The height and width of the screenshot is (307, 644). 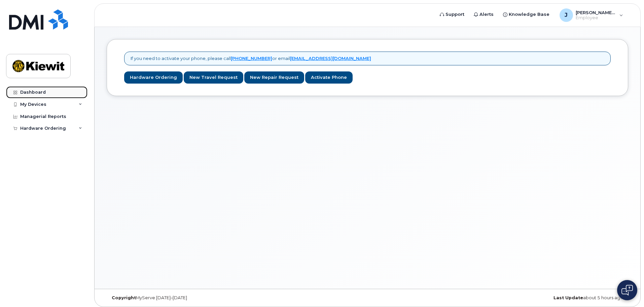 I want to click on strong: Copyright, so click(x=124, y=298).